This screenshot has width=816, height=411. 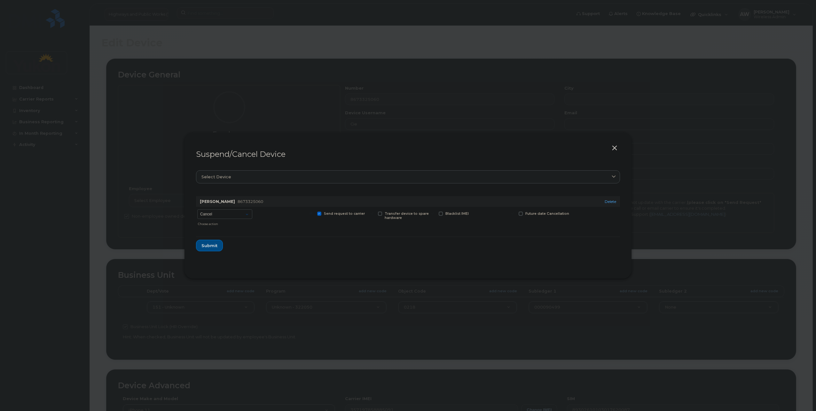 What do you see at coordinates (611, 201) in the screenshot?
I see `a: Delete` at bounding box center [611, 201].